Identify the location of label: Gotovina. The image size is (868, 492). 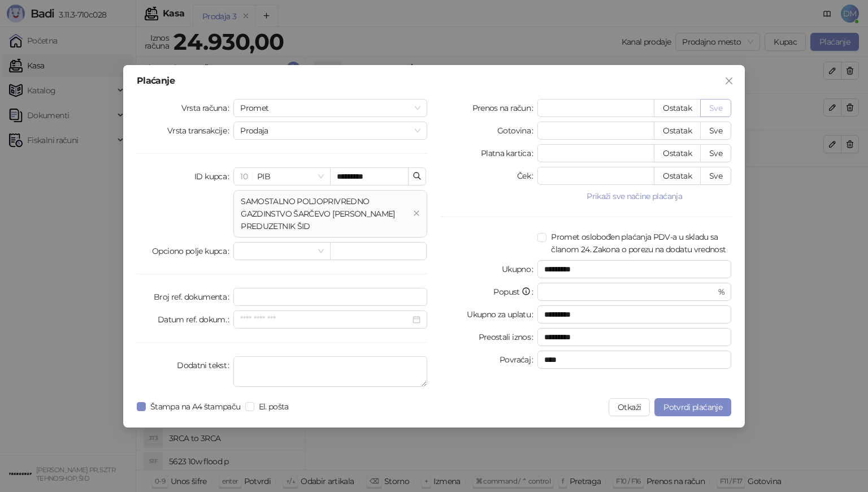
(517, 131).